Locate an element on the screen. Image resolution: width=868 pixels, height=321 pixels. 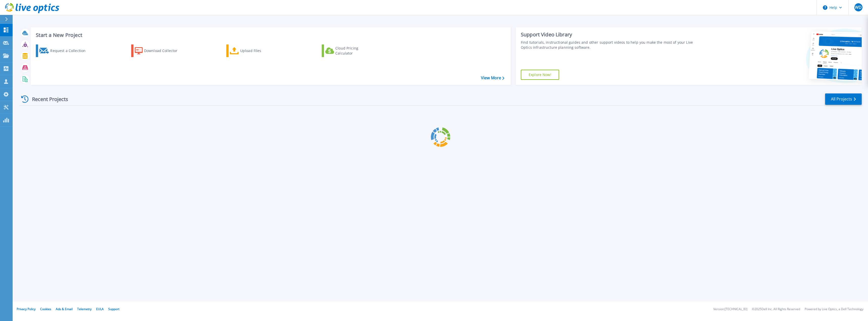
div: Support Video Library is located at coordinates (611, 35).